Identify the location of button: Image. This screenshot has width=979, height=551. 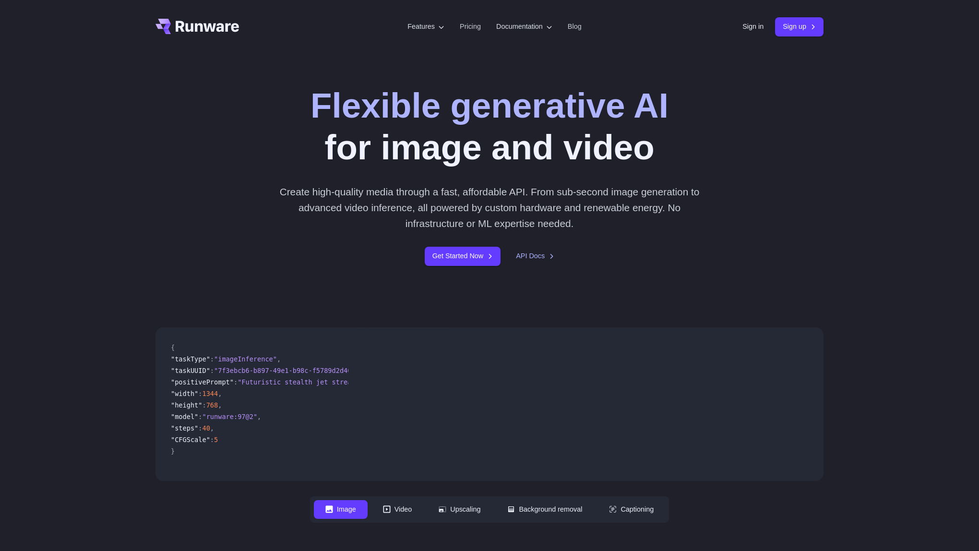
(341, 509).